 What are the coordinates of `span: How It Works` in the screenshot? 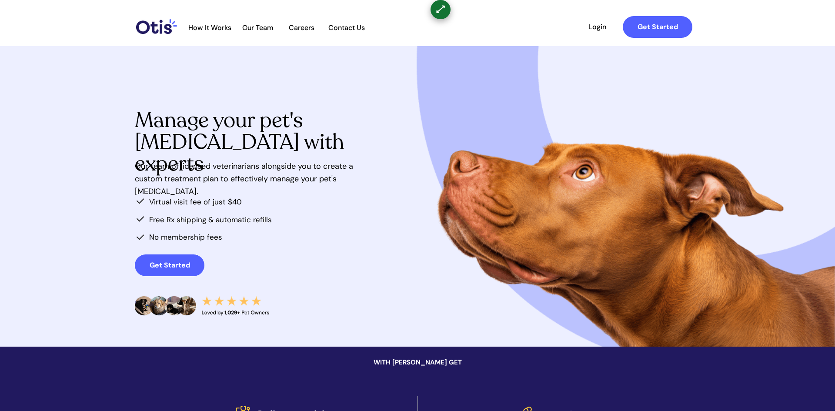 It's located at (210, 27).